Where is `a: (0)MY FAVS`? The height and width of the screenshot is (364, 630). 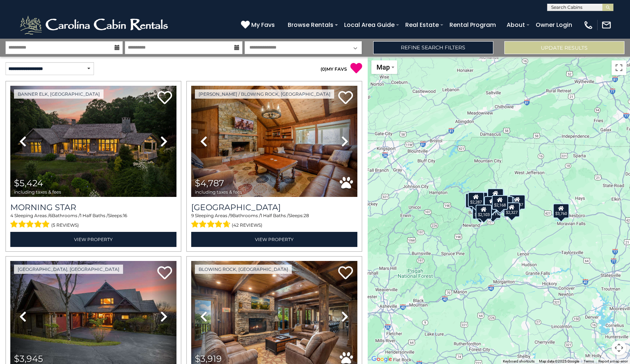 a: (0)MY FAVS is located at coordinates (334, 69).